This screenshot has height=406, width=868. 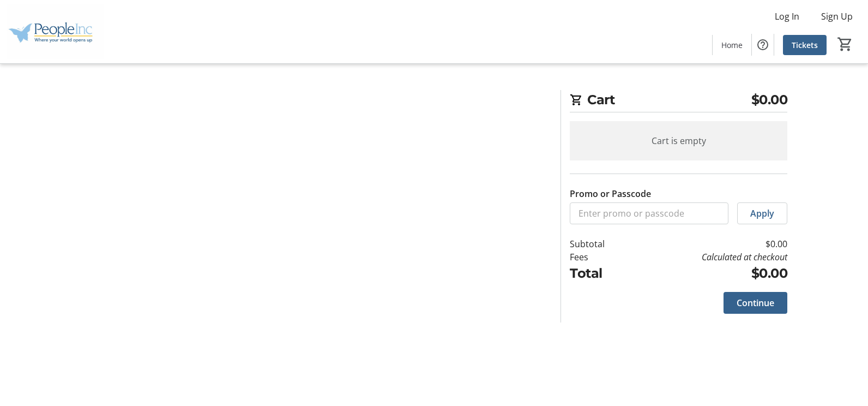 I want to click on span: Tickets, so click(x=805, y=44).